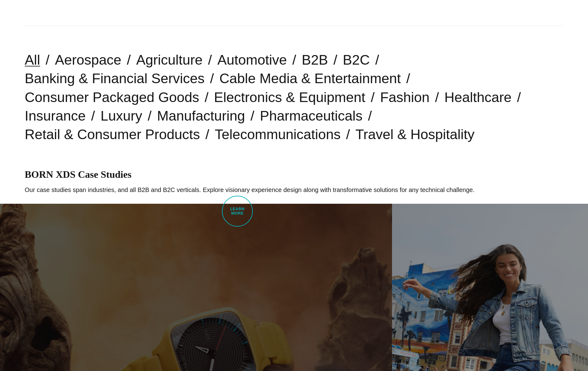 The width and height of the screenshot is (588, 371). What do you see at coordinates (278, 134) in the screenshot?
I see `a: Telecommunications` at bounding box center [278, 134].